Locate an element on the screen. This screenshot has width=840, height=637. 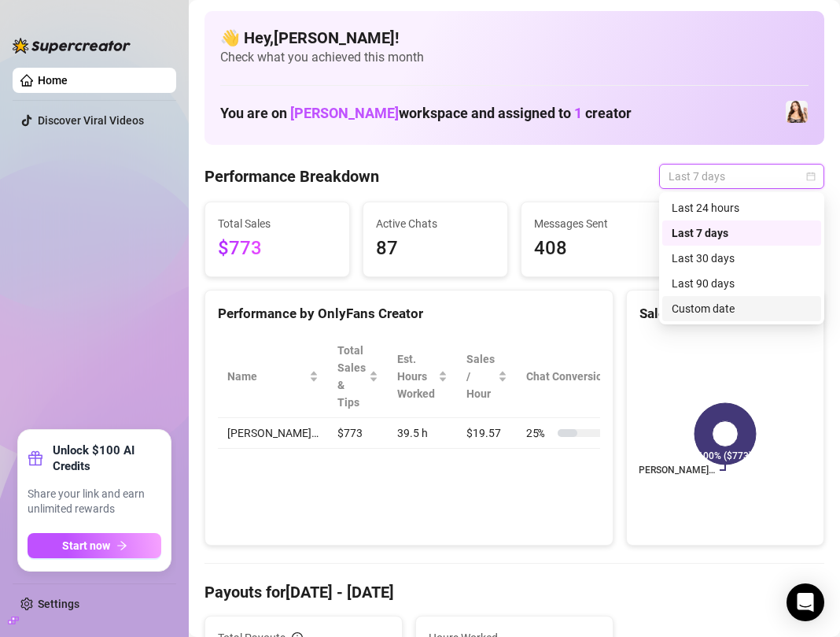
span: gift is located at coordinates (35, 458).